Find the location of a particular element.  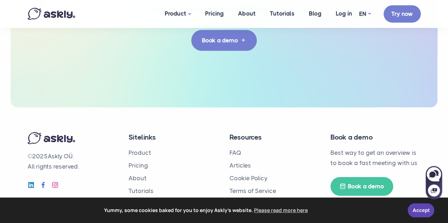

a: Articles is located at coordinates (240, 166).